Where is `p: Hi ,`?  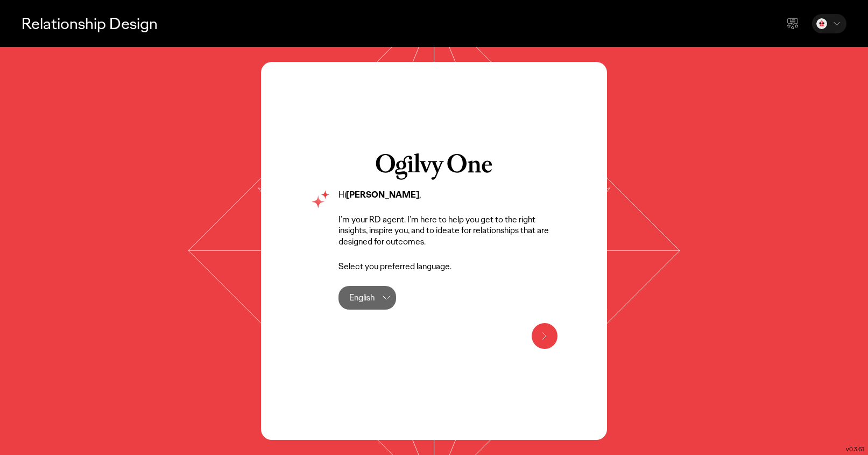 p: Hi , is located at coordinates (447, 195).